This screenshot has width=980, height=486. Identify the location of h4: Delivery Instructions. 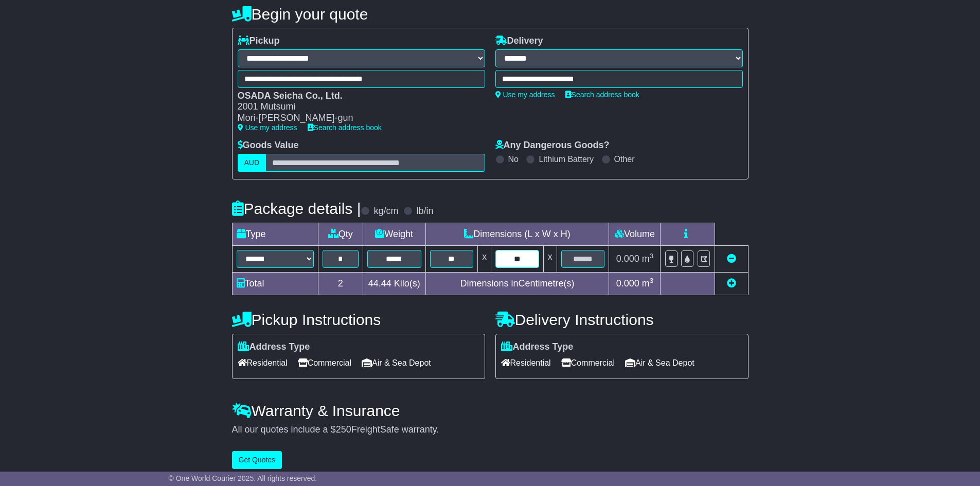
(622, 319).